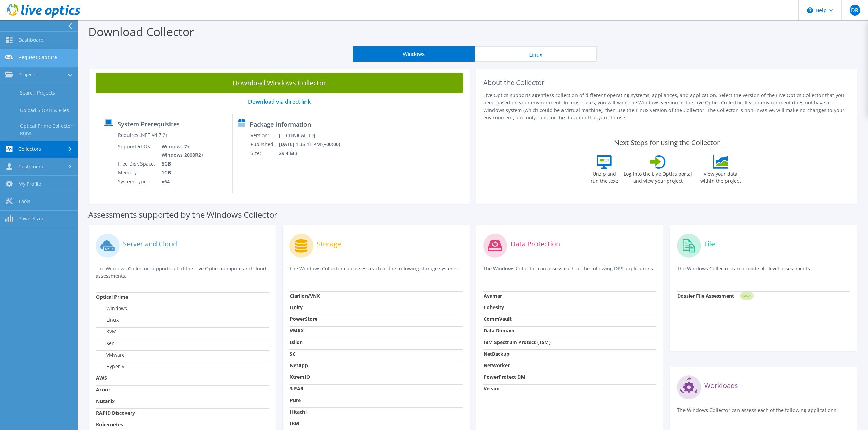 The image size is (868, 430). What do you see at coordinates (746, 296) in the screenshot?
I see `tspan: NEW!` at bounding box center [746, 296].